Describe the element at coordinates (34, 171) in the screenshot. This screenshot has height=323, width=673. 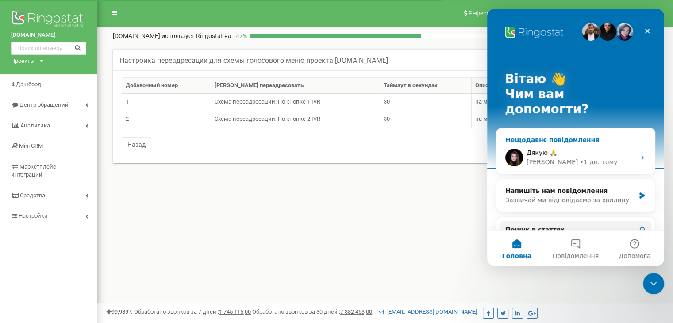
I see `span: Маркетплейс интеграций` at that location.